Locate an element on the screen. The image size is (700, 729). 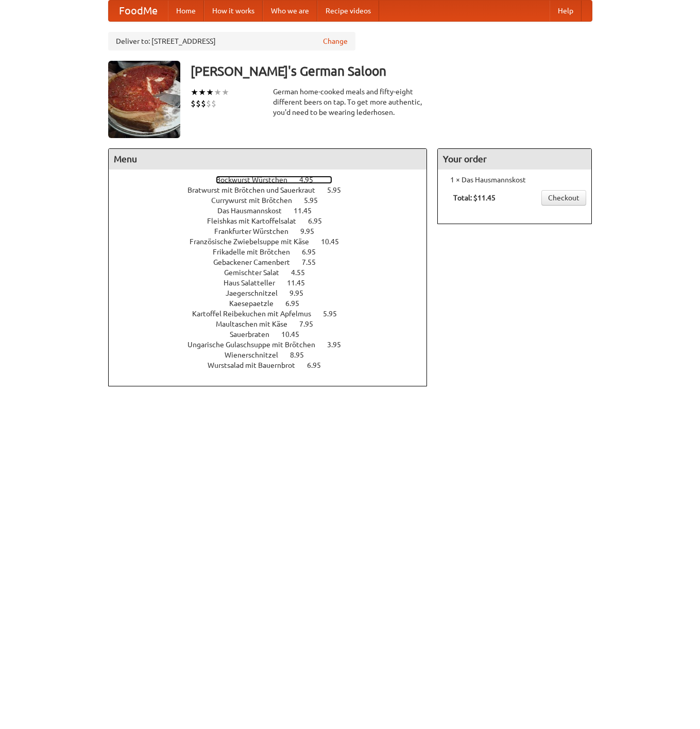
h4: Menu is located at coordinates (268, 159).